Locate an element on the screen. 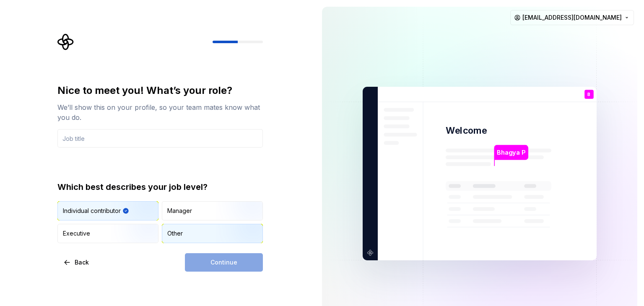  span: Back is located at coordinates (82, 262).